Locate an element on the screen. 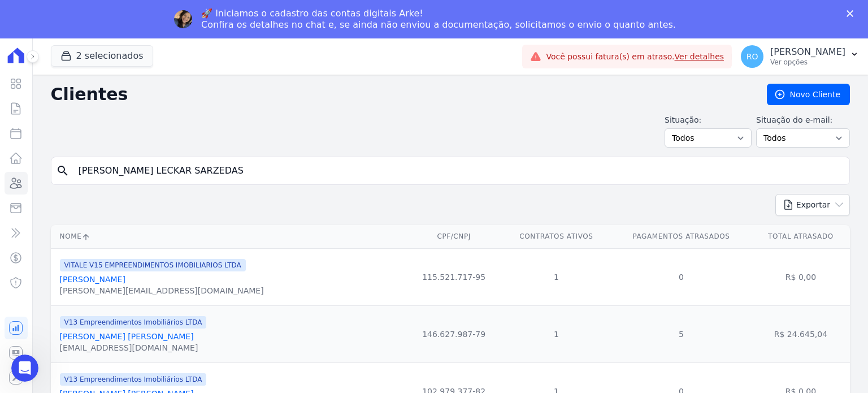 This screenshot has height=393, width=868. label: Situação: is located at coordinates (708, 120).